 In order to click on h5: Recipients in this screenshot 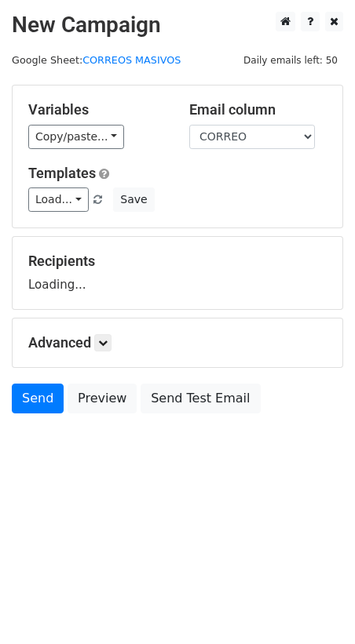, I will do `click(178, 261)`.